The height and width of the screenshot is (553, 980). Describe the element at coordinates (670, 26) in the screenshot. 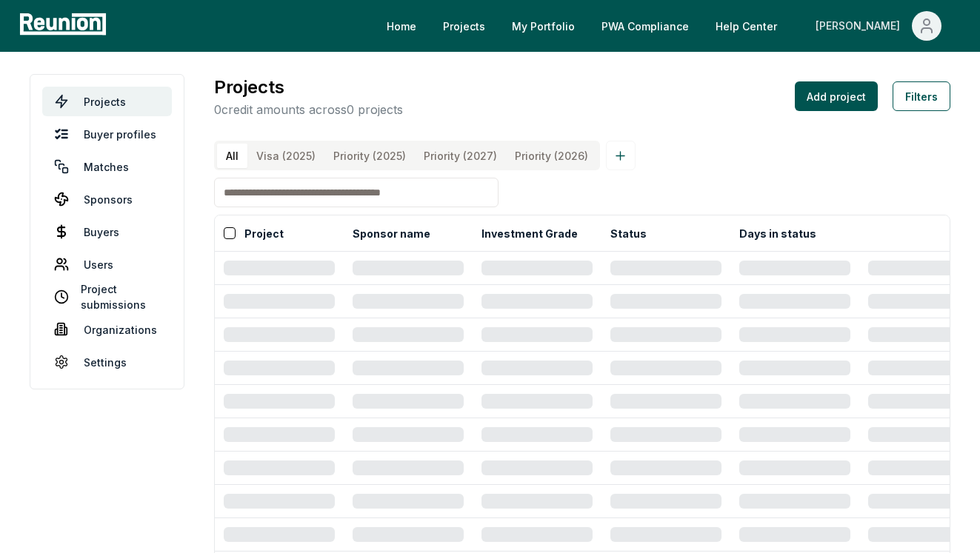

I see `nav: Main` at that location.